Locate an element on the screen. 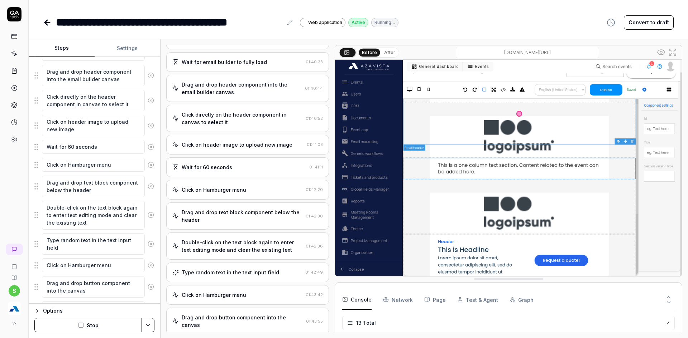 The height and width of the screenshot is (338, 688). time: 01:43:42 is located at coordinates (314, 295).